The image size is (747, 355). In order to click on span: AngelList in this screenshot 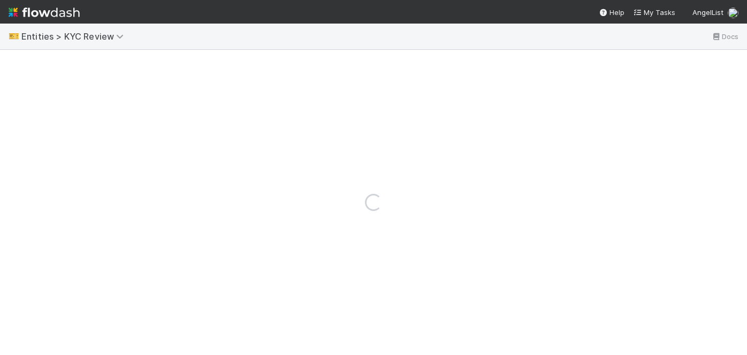, I will do `click(708, 12)`.